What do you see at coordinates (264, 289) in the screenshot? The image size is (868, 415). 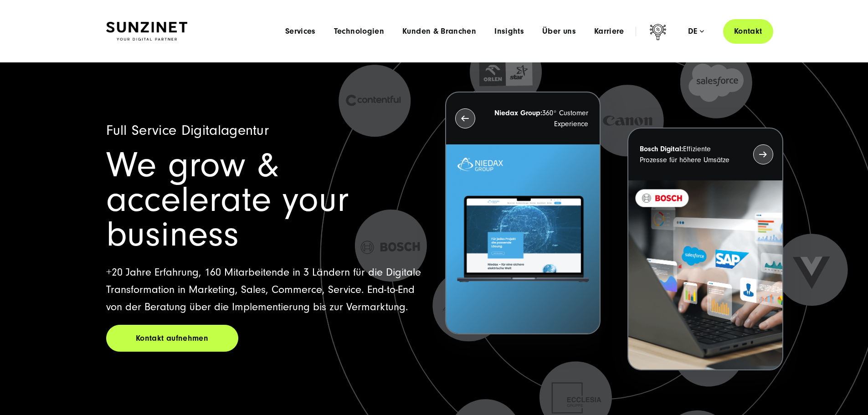 I see `p: +20 Jahre Erfahrung, 160 Mitarbeitende in 3 Ländern für die Digitale Transformation in Marketing,...` at bounding box center [264, 289].